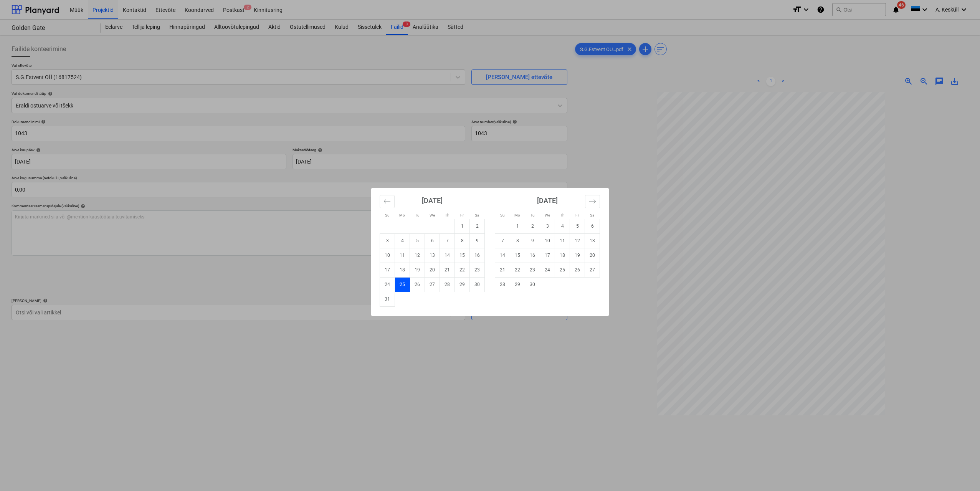 The width and height of the screenshot is (980, 491). I want to click on td: Saturday, August 9, 2025, so click(477, 241).